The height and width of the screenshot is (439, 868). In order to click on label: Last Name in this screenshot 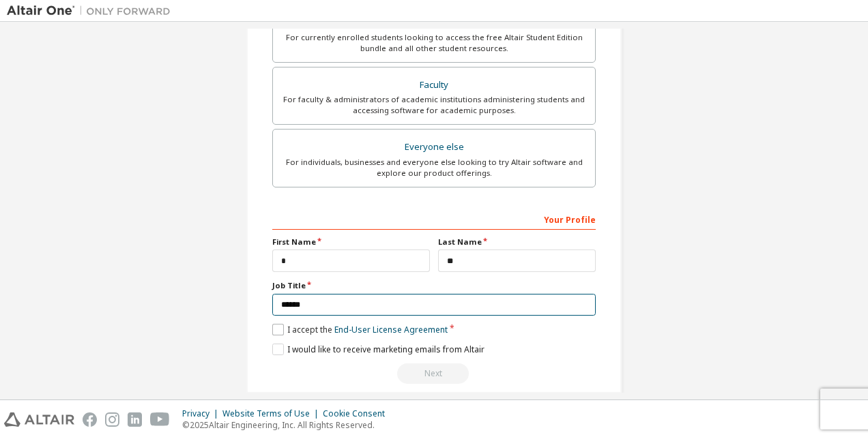, I will do `click(516, 242)`.